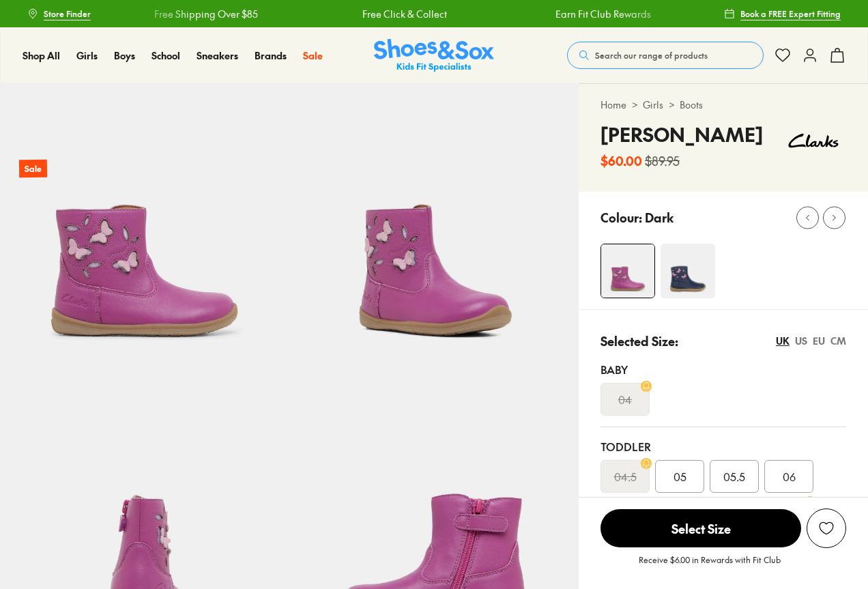  I want to click on p: Receive $6.00 in Rewards with Fit Club, so click(710, 566).